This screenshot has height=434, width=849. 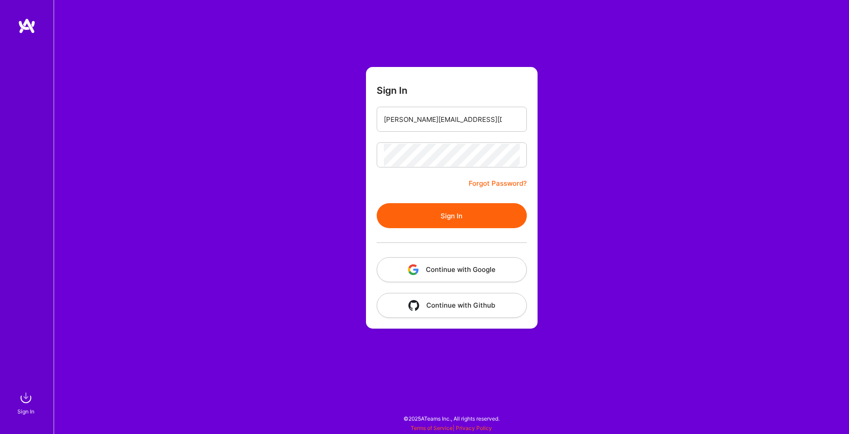 I want to click on div: Sign In, so click(x=26, y=411).